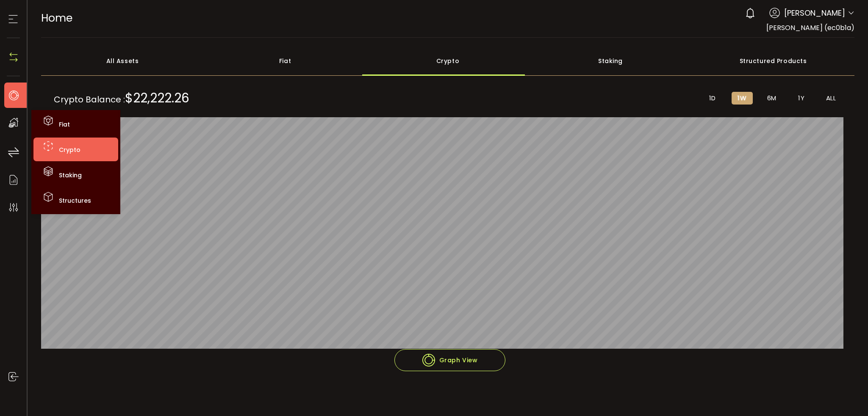 Image resolution: width=868 pixels, height=416 pixels. I want to click on img: N4P5cjLOiQAAAABJRU5ErkJggg==, so click(14, 57).